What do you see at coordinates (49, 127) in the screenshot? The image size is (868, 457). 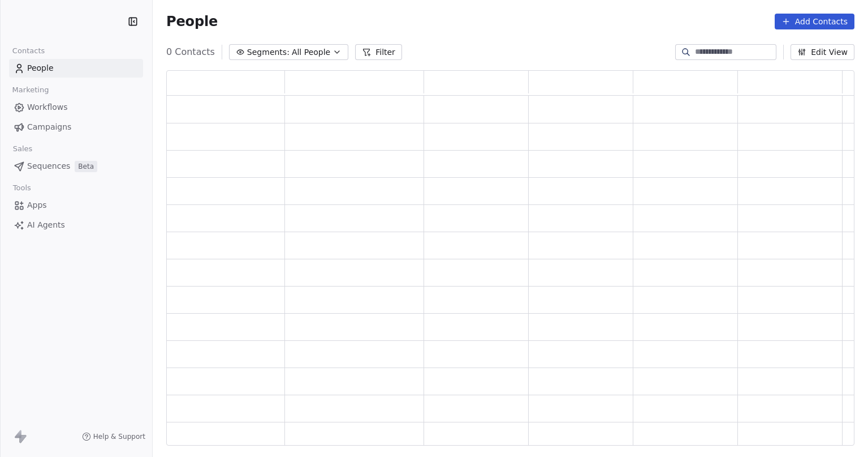 I see `span: Campaigns` at bounding box center [49, 127].